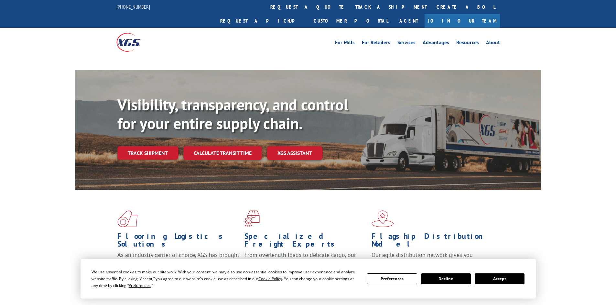  I want to click on button: Preferences, so click(392, 279).